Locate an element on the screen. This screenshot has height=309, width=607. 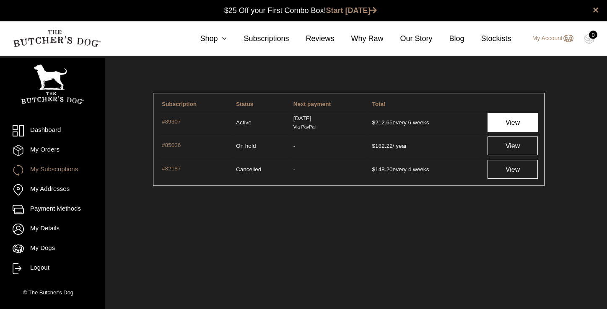
a: My Dogs is located at coordinates (52, 249).